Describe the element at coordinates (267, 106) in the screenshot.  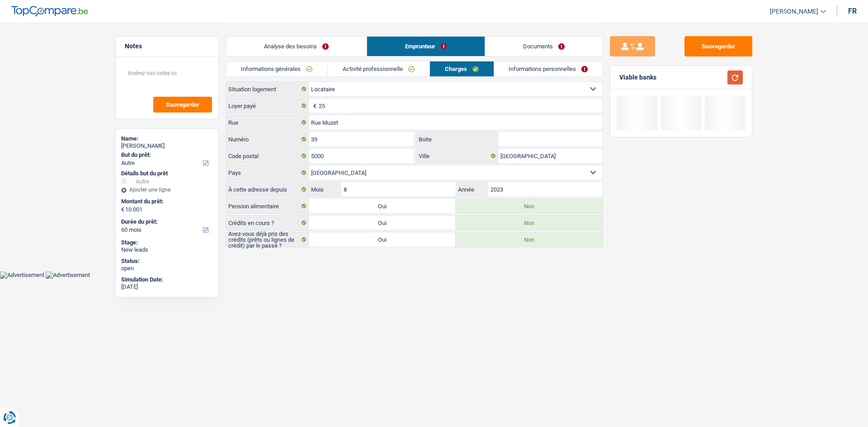
I see `label: Loyer payé` at that location.